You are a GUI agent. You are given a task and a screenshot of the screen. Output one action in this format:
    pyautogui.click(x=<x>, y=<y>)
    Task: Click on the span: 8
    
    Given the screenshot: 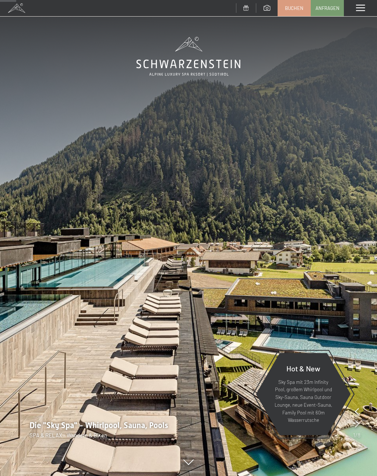 What is the action you would take?
    pyautogui.click(x=359, y=435)
    